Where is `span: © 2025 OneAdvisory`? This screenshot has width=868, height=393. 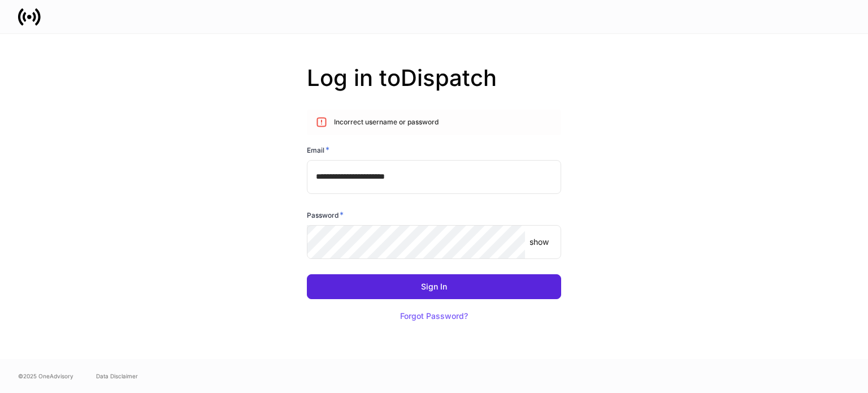 span: © 2025 OneAdvisory is located at coordinates (45, 376).